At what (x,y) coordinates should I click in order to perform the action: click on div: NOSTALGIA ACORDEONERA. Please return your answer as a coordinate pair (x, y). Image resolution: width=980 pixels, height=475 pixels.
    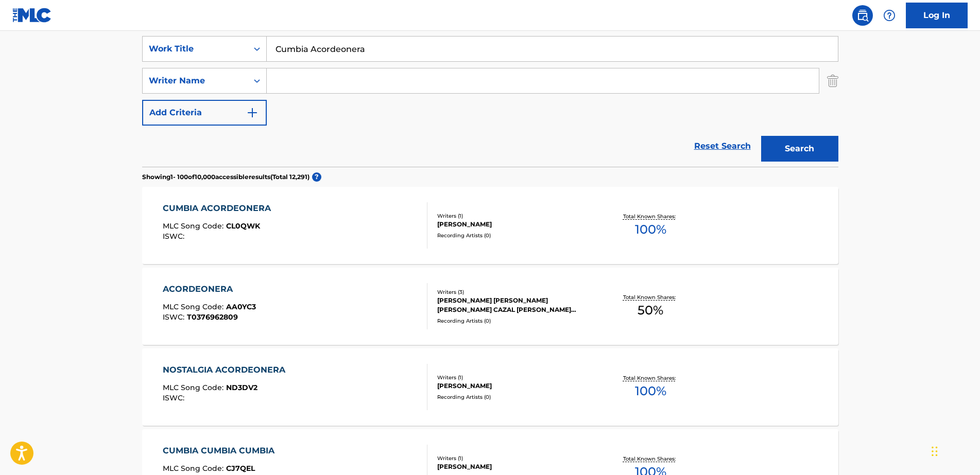
    Looking at the image, I should click on (227, 370).